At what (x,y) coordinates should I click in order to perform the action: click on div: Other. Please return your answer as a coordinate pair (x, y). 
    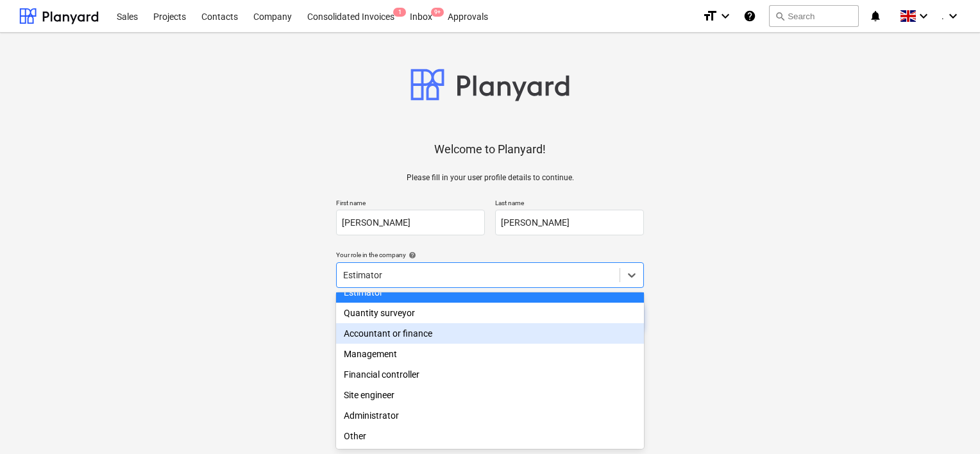
    Looking at the image, I should click on (490, 436).